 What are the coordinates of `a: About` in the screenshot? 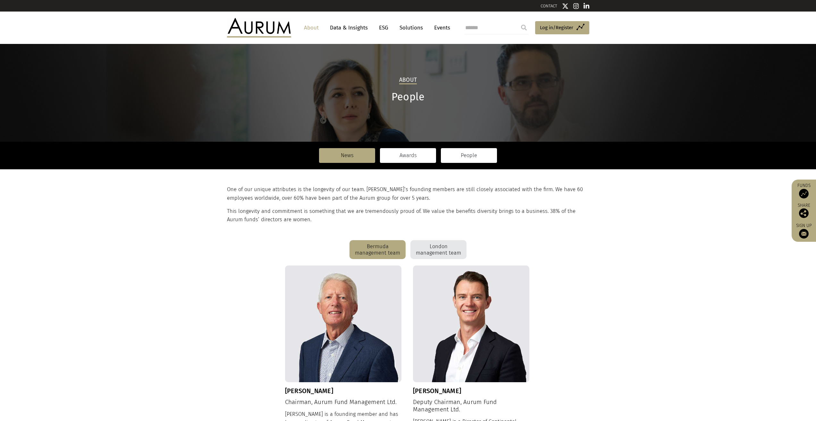 It's located at (311, 28).